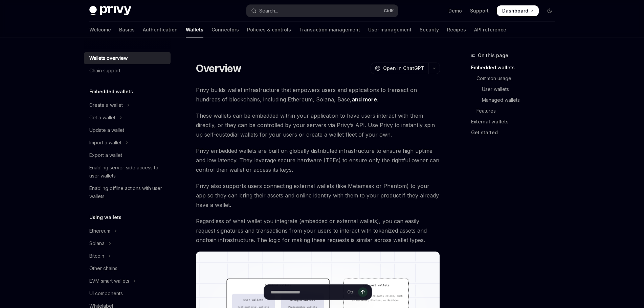 This screenshot has width=644, height=308. What do you see at coordinates (317, 94) in the screenshot?
I see `span: Privy builds wallet infrastructure that empowers users and applications to transact on hundreds o...` at bounding box center [317, 94].